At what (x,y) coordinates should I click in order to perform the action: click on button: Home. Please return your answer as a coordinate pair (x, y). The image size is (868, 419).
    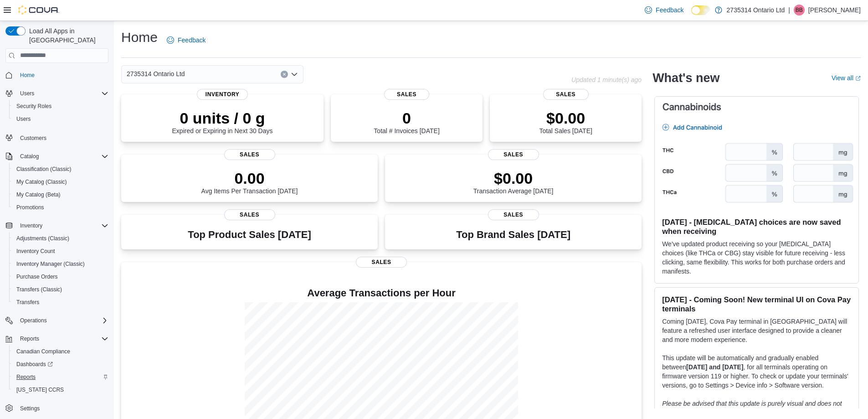
    Looking at the image, I should click on (57, 75).